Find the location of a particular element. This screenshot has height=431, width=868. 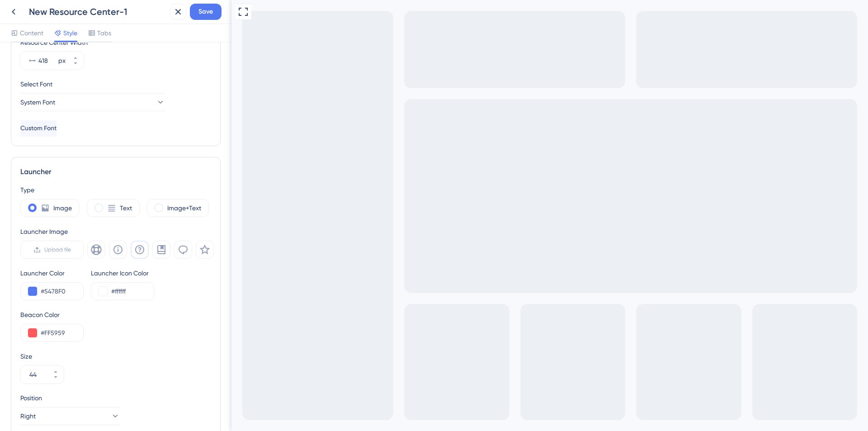

span: Save is located at coordinates (206, 12).